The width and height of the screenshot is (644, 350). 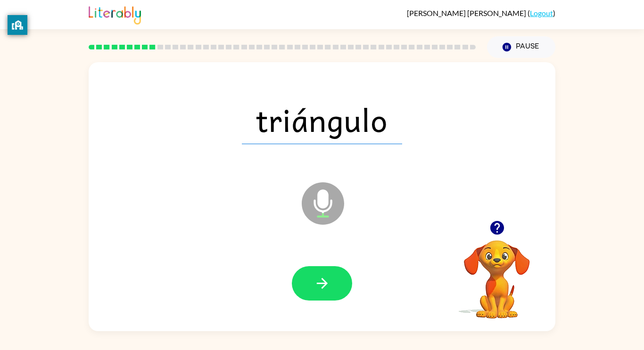 What do you see at coordinates (497, 273) in the screenshot?
I see `video: Your browser must support playing .mp4 files to use Literably. Please try using another browser.` at bounding box center [497, 273].